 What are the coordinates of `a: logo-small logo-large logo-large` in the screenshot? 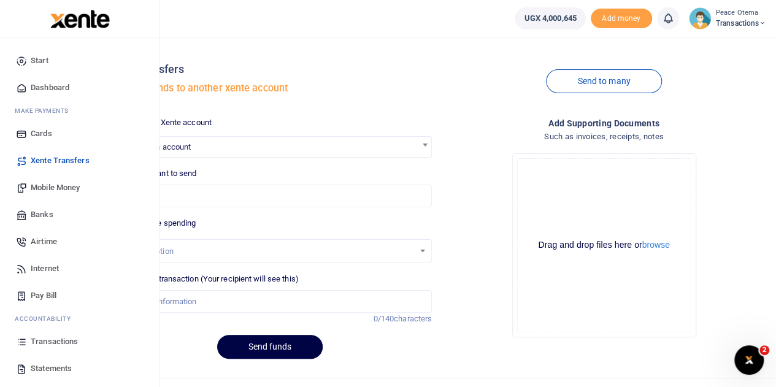 It's located at (79, 18).